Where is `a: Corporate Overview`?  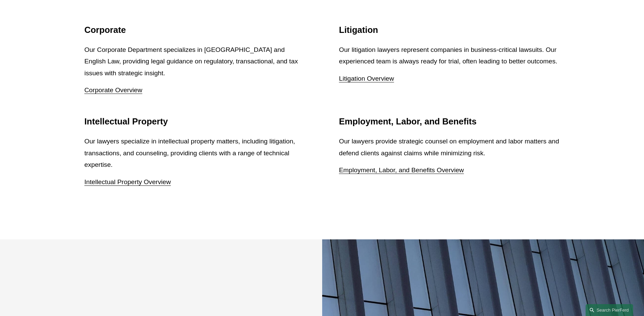 a: Corporate Overview is located at coordinates (114, 90).